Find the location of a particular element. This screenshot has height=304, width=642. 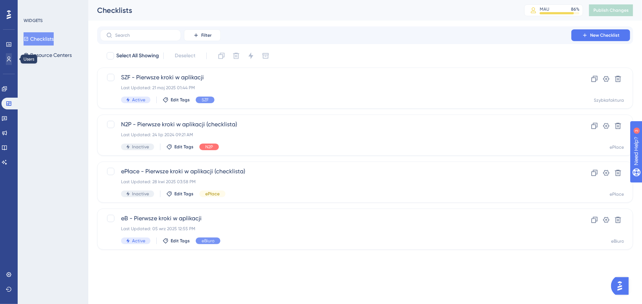

span: New Checklist is located at coordinates (604, 35).